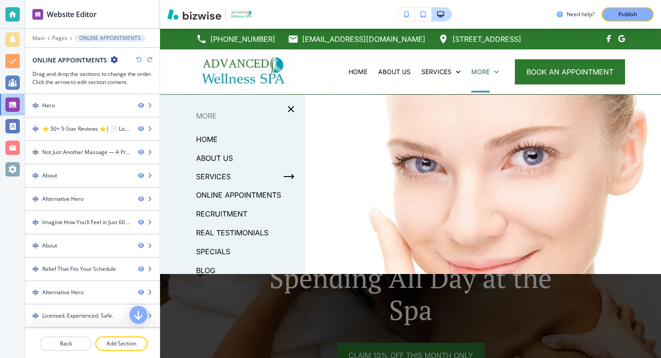 The width and height of the screenshot is (661, 358). What do you see at coordinates (92, 222) in the screenshot?
I see `div: Drag Imagine How You’ll Feel in Just 60 Minutes` at bounding box center [92, 222].